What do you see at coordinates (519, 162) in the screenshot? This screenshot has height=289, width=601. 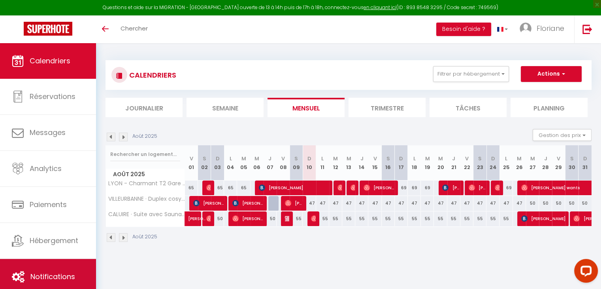 I see `th: 26` at bounding box center [519, 162].